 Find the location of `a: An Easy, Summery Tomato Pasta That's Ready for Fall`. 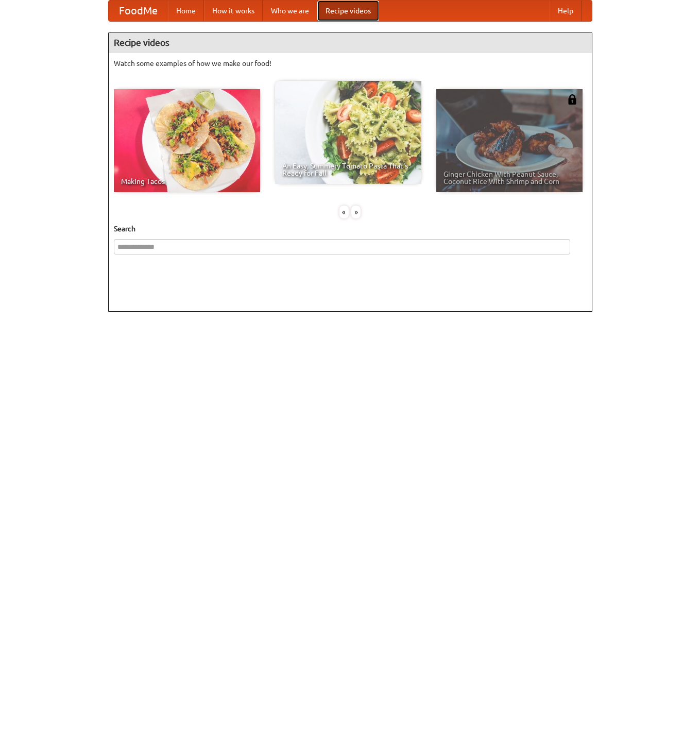

a: An Easy, Summery Tomato Pasta That's Ready for Fall is located at coordinates (348, 133).